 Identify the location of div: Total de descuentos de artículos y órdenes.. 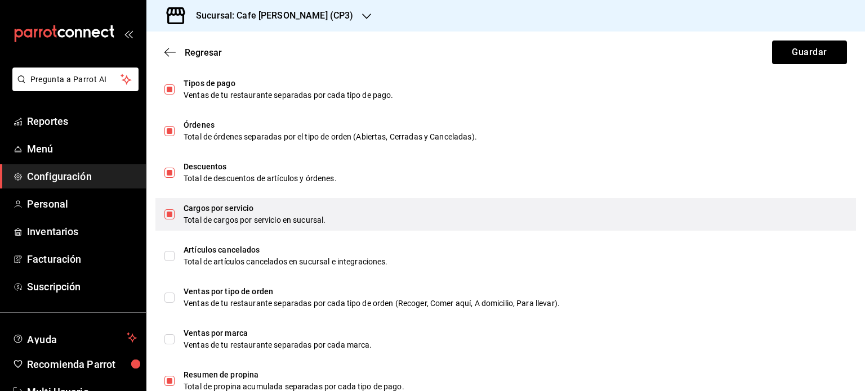
(515, 178).